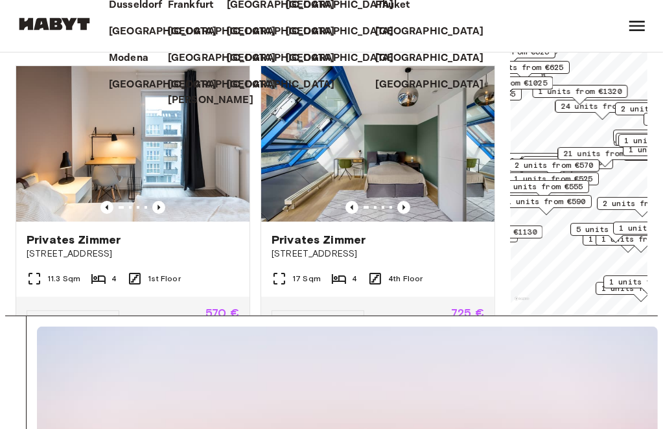  I want to click on img: Habyt, so click(54, 24).